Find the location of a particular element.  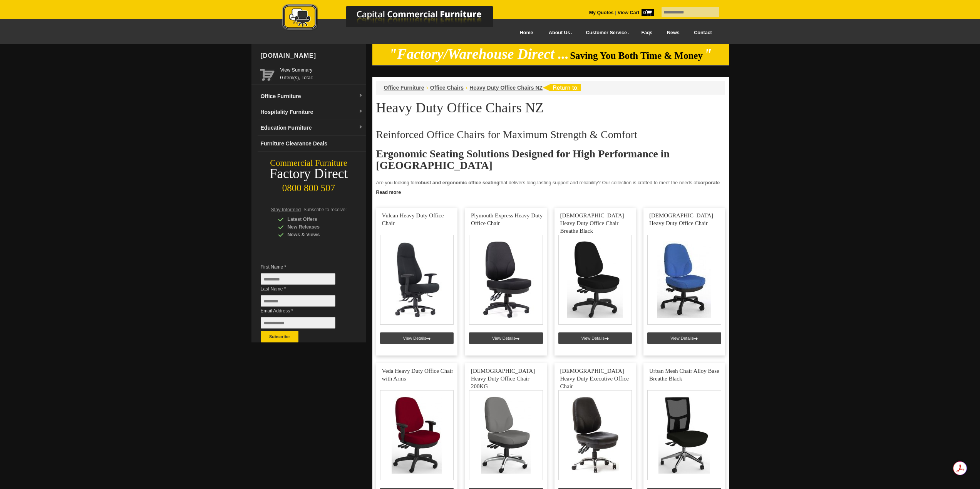

div: Commercial Furniture is located at coordinates (309, 163).